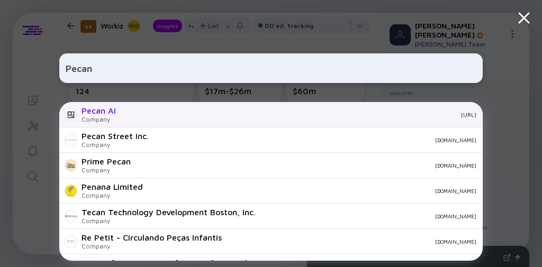 The height and width of the screenshot is (267, 542). I want to click on div: Penana Limited, so click(112, 187).